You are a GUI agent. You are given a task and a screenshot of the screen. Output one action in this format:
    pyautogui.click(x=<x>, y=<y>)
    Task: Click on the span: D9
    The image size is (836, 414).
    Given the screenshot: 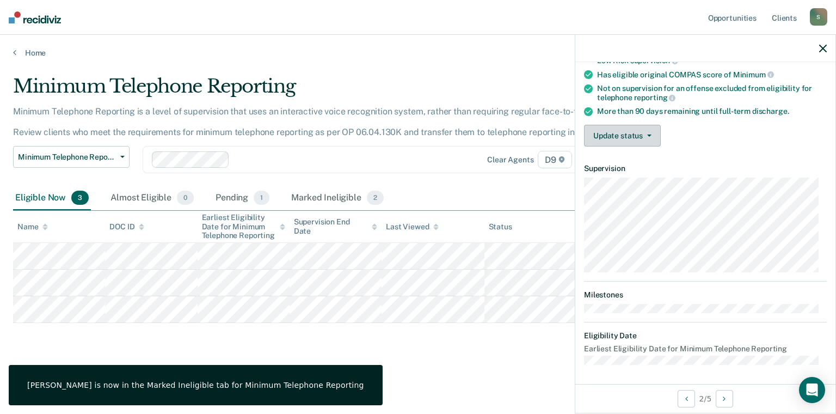 What is the action you would take?
    pyautogui.click(x=555, y=160)
    